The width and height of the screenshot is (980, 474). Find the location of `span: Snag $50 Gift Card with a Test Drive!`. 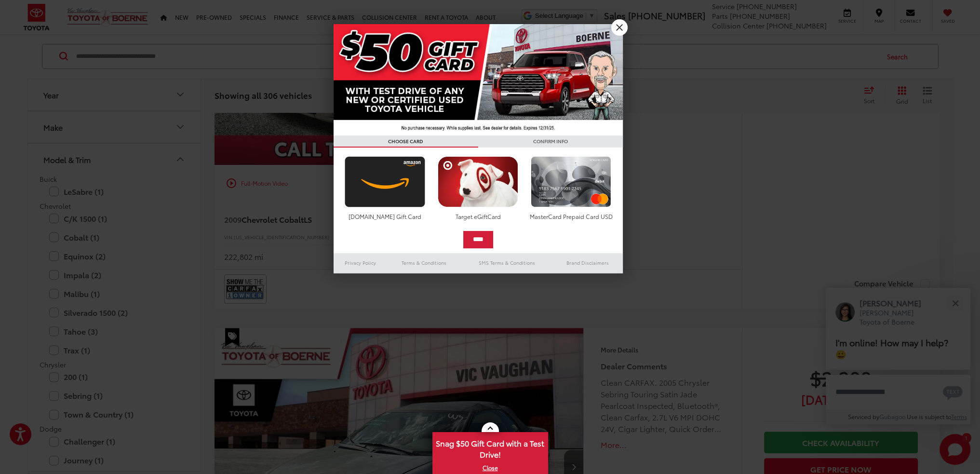

span: Snag $50 Gift Card with a Test Drive! is located at coordinates (491, 447).